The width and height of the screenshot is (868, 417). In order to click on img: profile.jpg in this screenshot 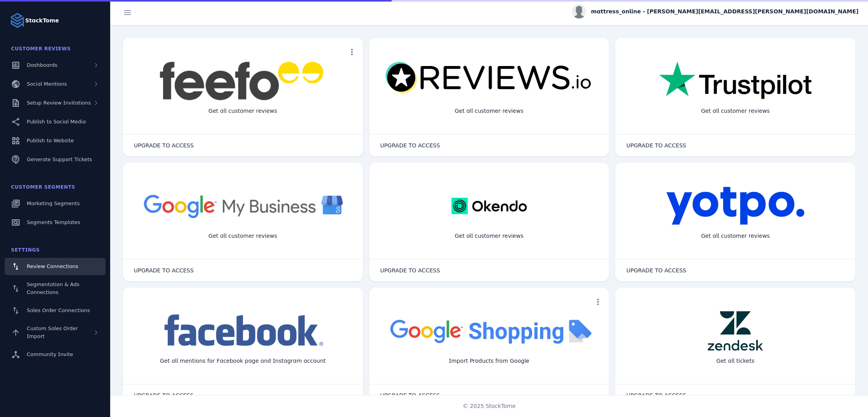, I will do `click(580, 12)`.